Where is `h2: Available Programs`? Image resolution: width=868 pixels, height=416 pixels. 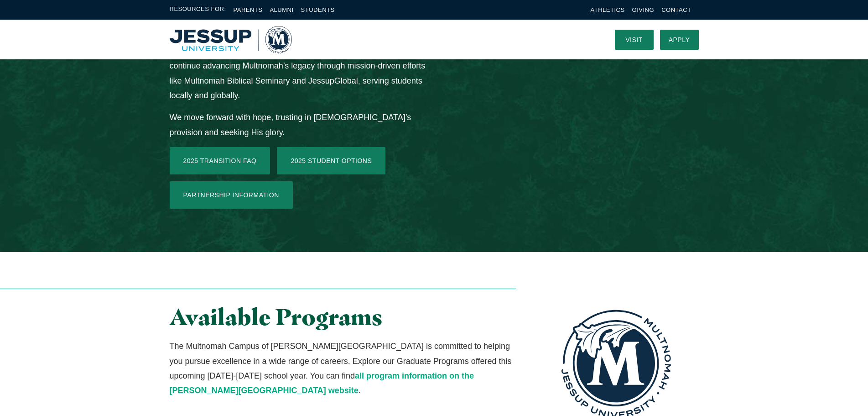 h2: Available Programs is located at coordinates (343, 317).